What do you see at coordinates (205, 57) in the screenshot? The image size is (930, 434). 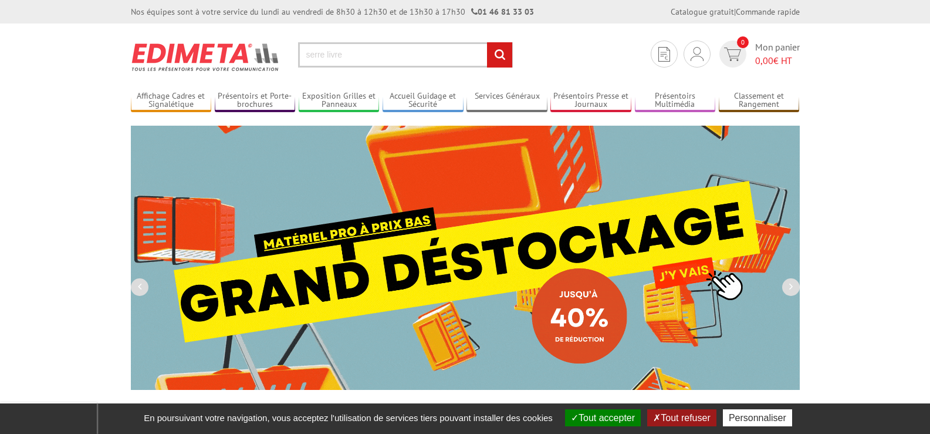 I see `img: Présentoir, panneau, stand - Edimeta - PLV, affichage, mobilier bureau, entreprise` at bounding box center [205, 57].